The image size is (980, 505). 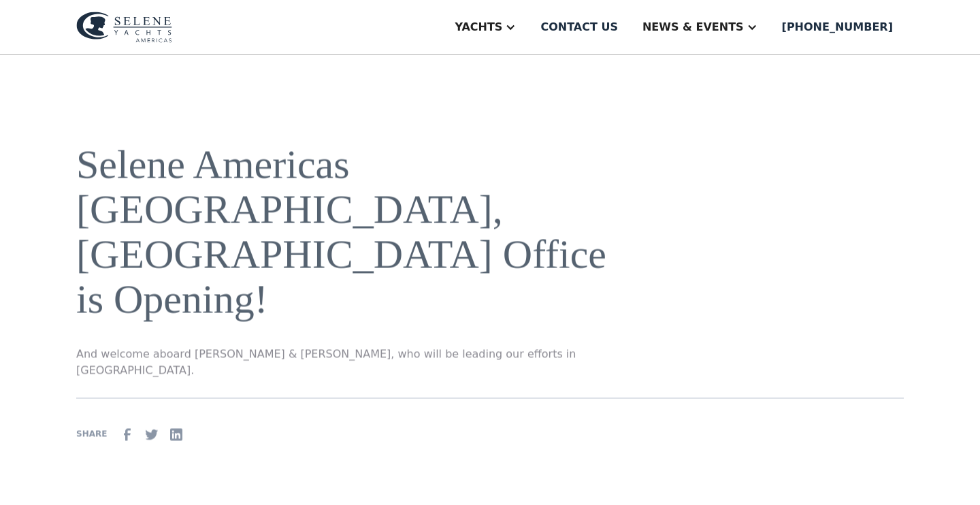 I want to click on img: logo, so click(x=124, y=27).